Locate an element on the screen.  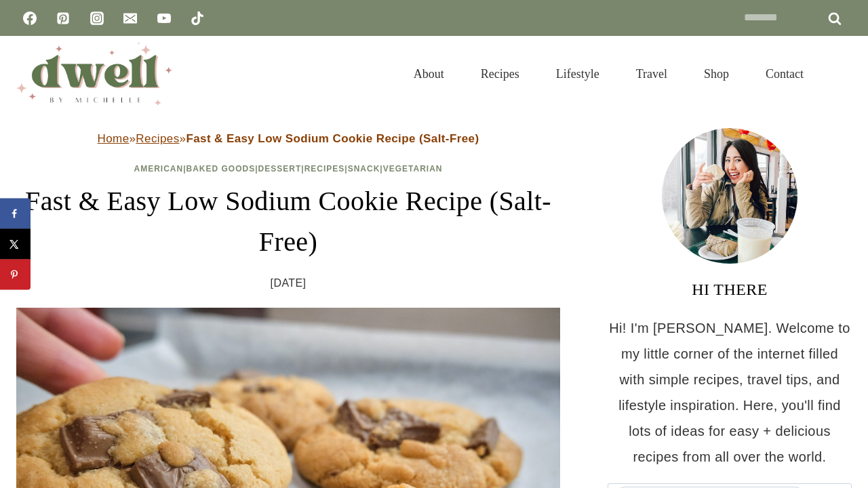
a: Lifestyle is located at coordinates (578, 74).